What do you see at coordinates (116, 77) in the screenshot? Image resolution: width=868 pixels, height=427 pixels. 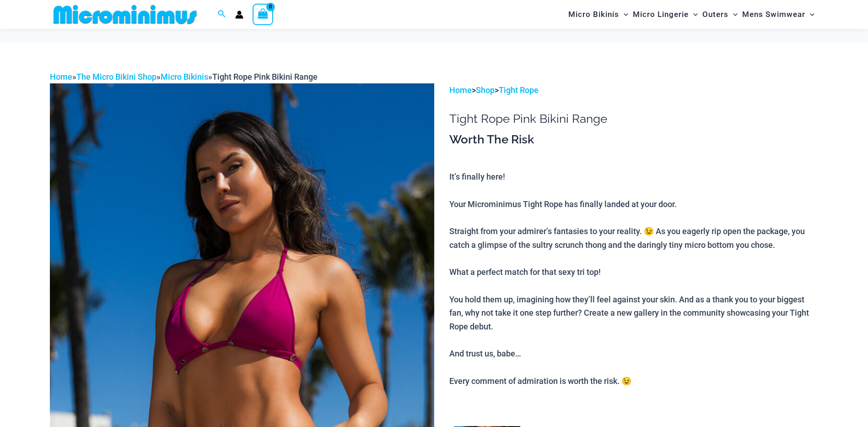 I see `a: The Micro Bikini Shop` at bounding box center [116, 77].